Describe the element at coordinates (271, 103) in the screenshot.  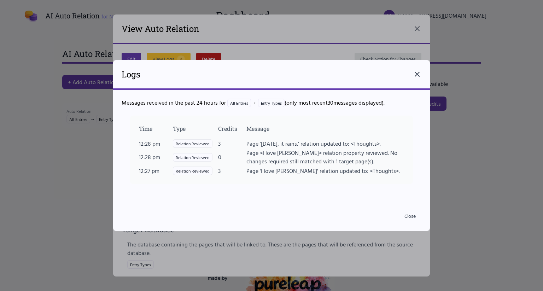
I see `p: Messages received in the past 24 hours for (only most recent 30 messages displayed).` at that location.